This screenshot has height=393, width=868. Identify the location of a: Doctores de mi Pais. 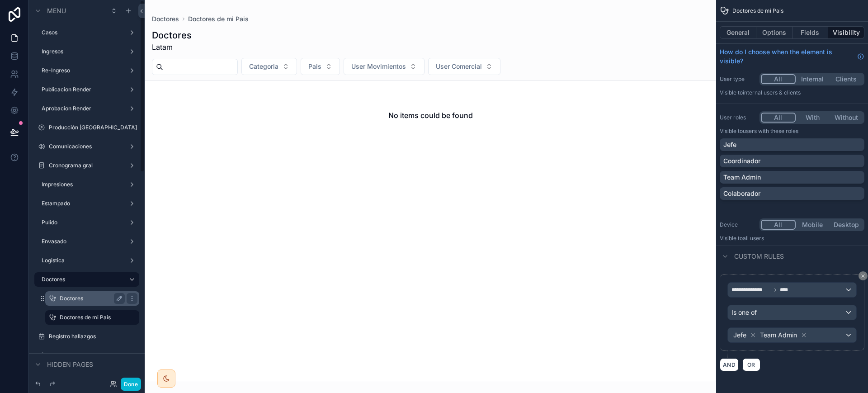
(97, 317).